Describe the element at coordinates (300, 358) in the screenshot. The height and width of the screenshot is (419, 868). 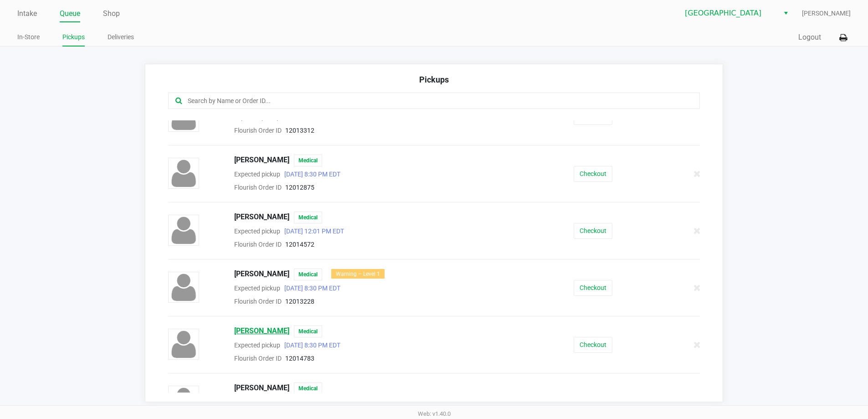
I see `span: 12014783` at that location.